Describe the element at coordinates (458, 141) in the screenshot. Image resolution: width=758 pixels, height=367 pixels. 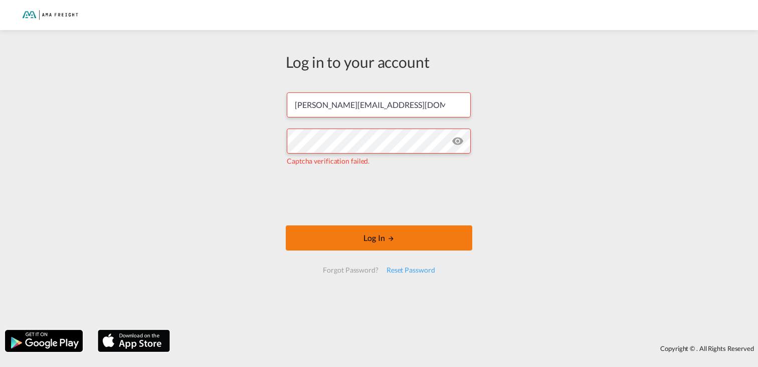
I see `md-icon: icon-eye-off` at that location.